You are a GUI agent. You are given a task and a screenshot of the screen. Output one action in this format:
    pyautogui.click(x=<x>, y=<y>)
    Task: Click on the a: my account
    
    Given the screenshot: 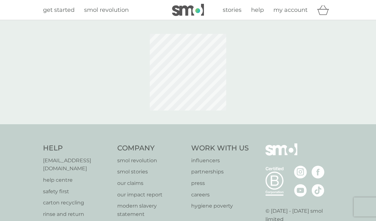 What is the action you would take?
    pyautogui.click(x=290, y=10)
    